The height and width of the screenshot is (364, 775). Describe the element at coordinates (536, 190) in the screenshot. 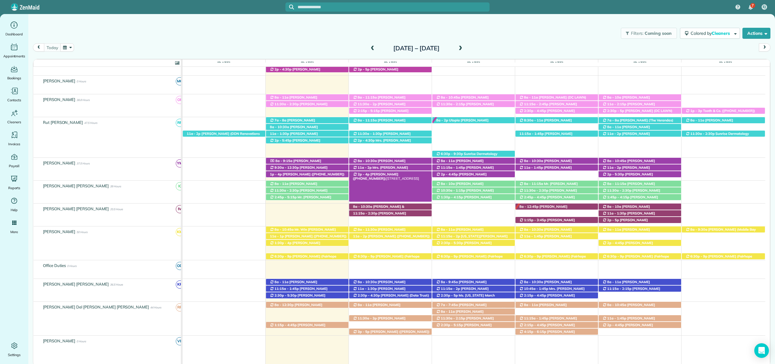

I see `span: 11:30a - 2:30p` at that location.